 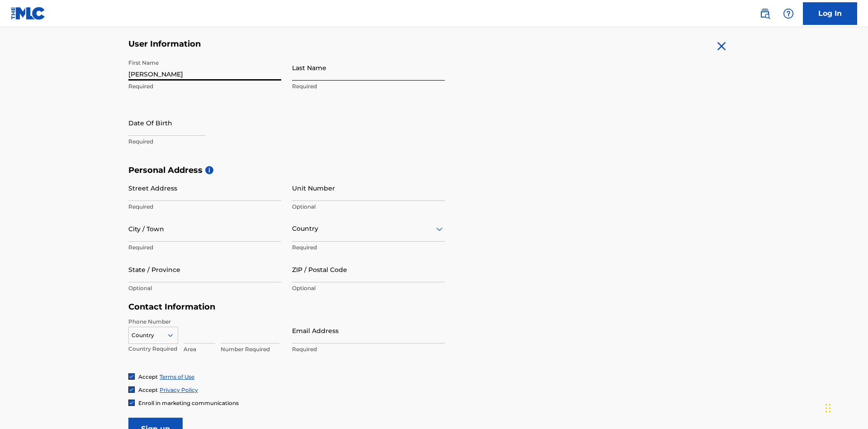 I want to click on img: MLC Logo, so click(x=28, y=14).